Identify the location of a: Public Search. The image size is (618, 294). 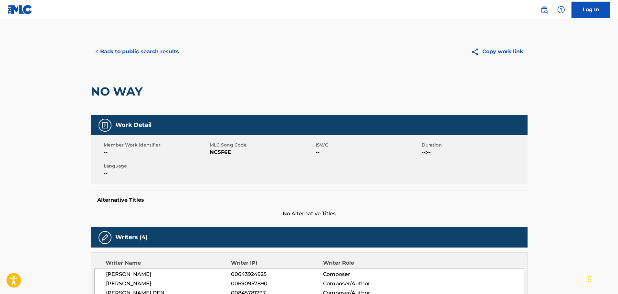
(544, 10).